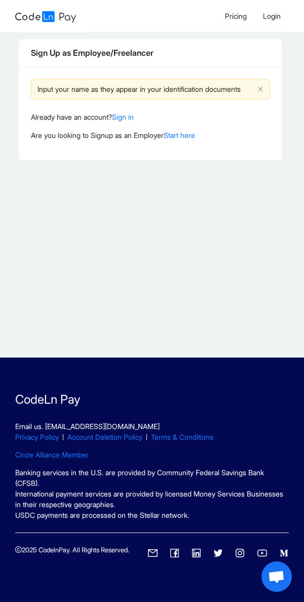 The height and width of the screenshot is (602, 304). What do you see at coordinates (123, 117) in the screenshot?
I see `a: Sign in` at bounding box center [123, 117].